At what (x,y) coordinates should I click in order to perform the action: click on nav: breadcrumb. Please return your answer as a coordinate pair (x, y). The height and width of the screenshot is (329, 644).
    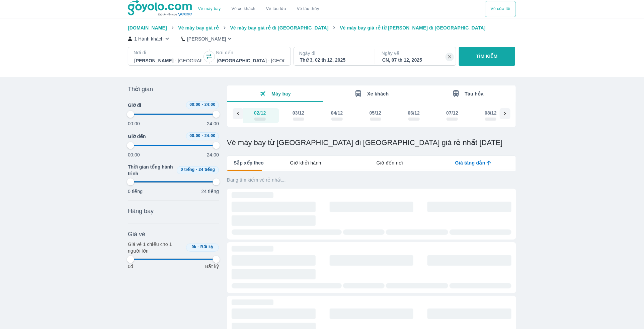
    Looking at the image, I should click on (322, 28).